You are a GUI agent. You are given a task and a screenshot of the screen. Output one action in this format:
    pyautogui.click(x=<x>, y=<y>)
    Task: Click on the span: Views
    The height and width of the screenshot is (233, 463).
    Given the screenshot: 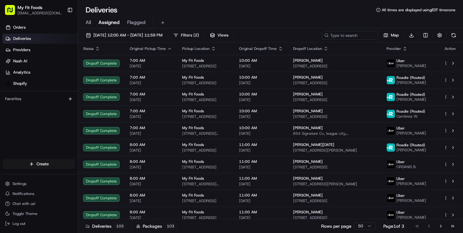 What is the action you would take?
    pyautogui.click(x=223, y=35)
    